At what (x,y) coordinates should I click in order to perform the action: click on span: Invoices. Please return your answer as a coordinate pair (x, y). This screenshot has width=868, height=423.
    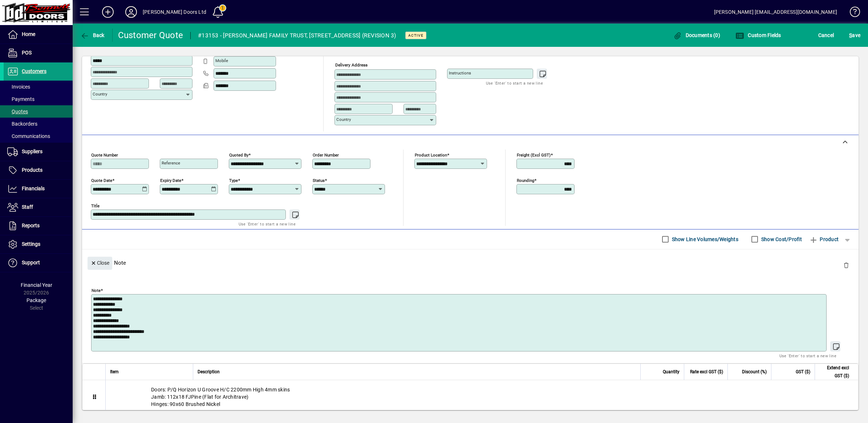
    Looking at the image, I should click on (19, 87).